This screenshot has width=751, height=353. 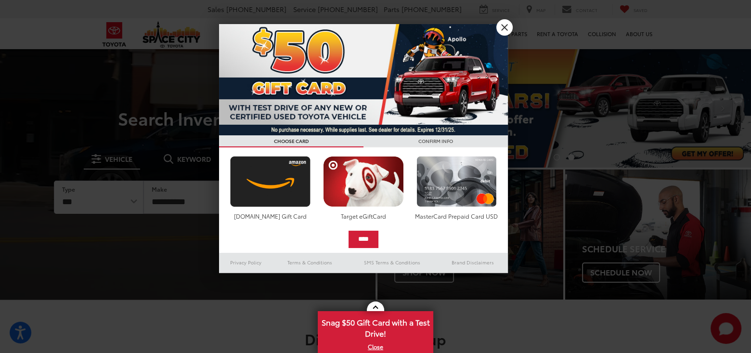 I want to click on img: amazoncard.png, so click(x=270, y=181).